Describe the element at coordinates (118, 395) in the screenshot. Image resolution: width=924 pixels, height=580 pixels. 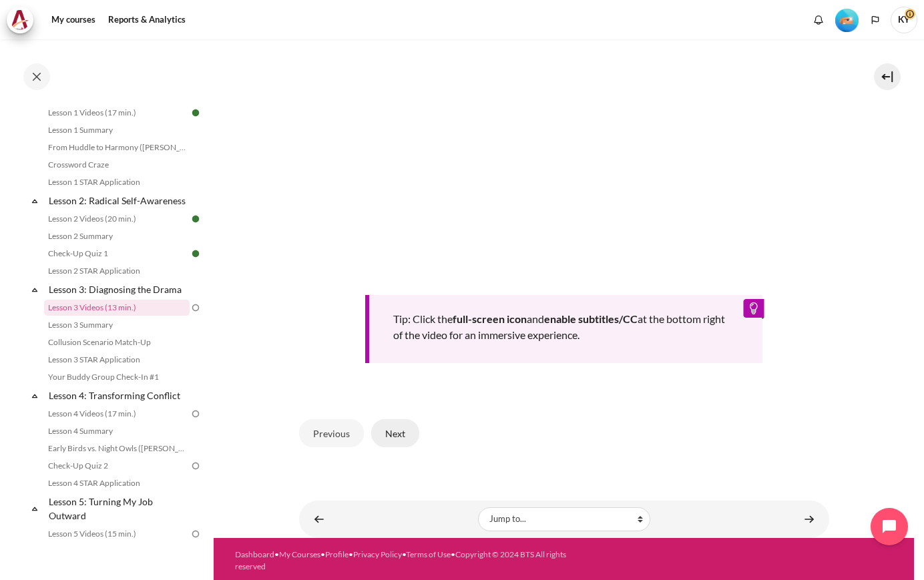
I see `a: Lesson 4: Transforming Conflict` at that location.